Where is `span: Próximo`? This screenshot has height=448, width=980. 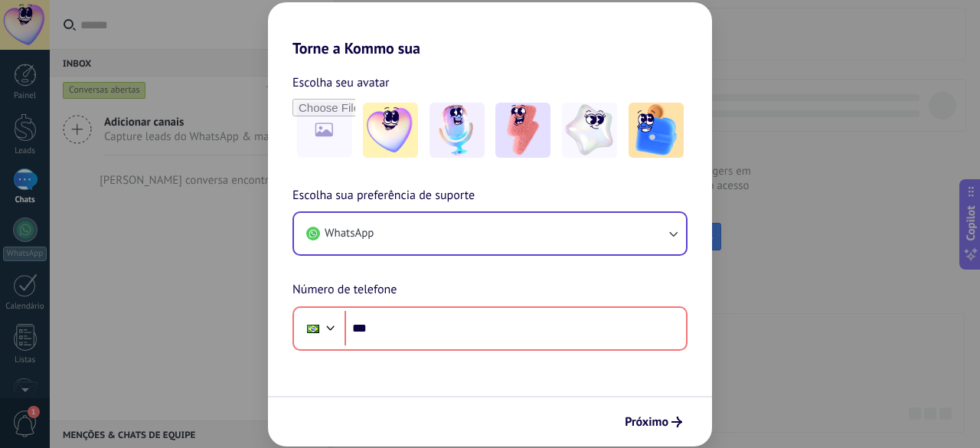
span: Próximo is located at coordinates (646, 422).